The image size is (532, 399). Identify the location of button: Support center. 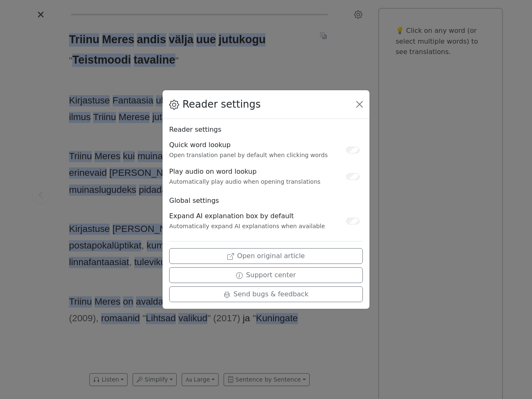
(266, 275).